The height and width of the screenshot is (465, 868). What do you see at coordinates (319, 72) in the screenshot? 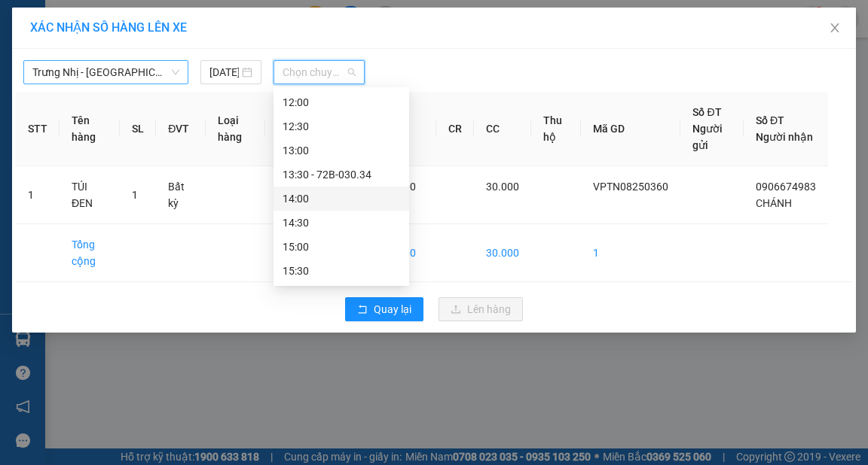
I see `span: Chọn chuyến` at bounding box center [319, 72].